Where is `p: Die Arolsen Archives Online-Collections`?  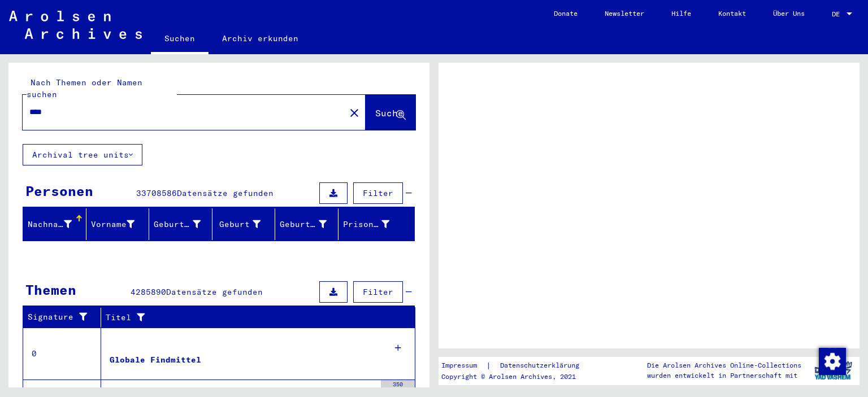 p: Die Arolsen Archives Online-Collections is located at coordinates (724, 365).